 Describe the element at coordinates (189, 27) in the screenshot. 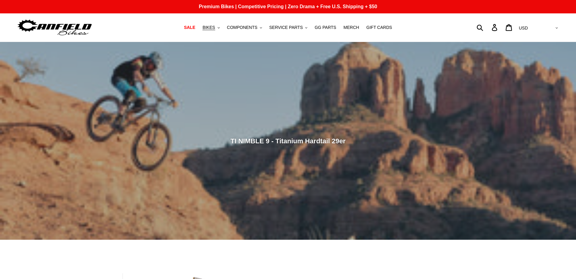

I see `a: SALE` at that location.